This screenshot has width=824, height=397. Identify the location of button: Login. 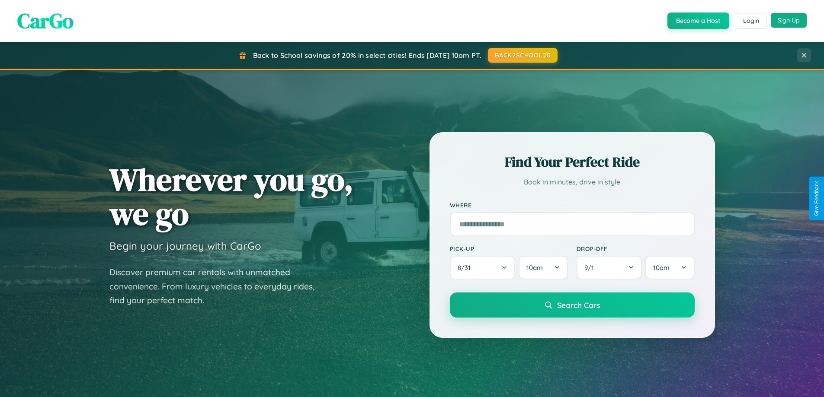
(751, 21).